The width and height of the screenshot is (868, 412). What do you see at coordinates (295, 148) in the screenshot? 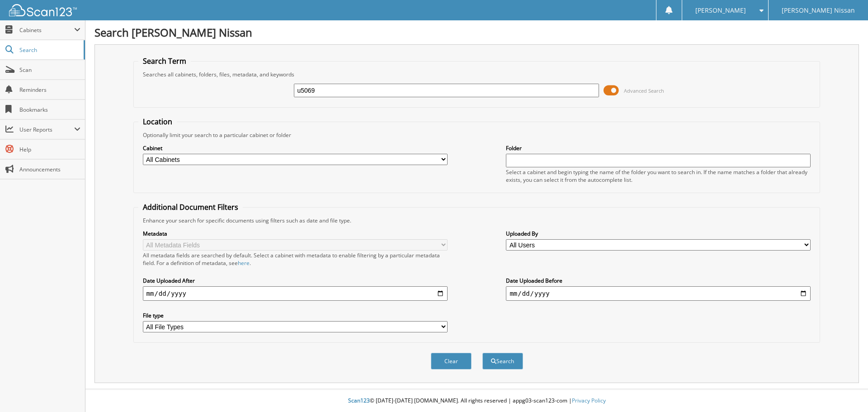
I see `label: Cabinet` at bounding box center [295, 148].